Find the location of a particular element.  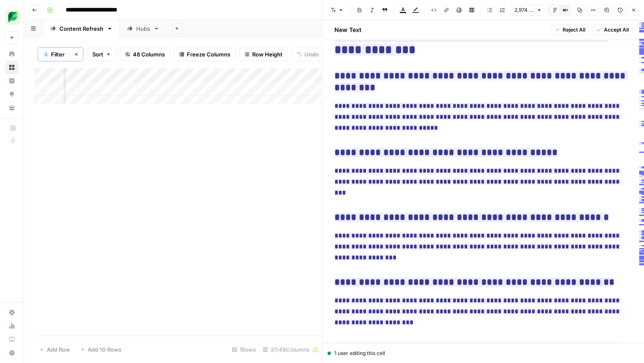

h2: New Text is located at coordinates (348, 30).